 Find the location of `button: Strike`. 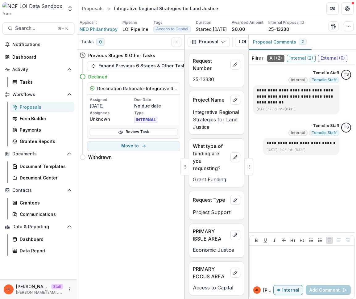

button: Strike is located at coordinates (284, 240).